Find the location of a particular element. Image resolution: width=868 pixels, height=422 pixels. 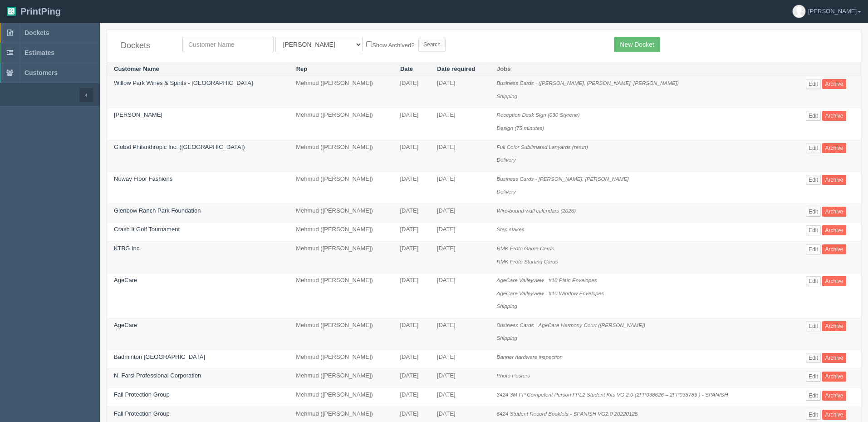

a: N. Farsi Professional Corporation is located at coordinates (157, 375).